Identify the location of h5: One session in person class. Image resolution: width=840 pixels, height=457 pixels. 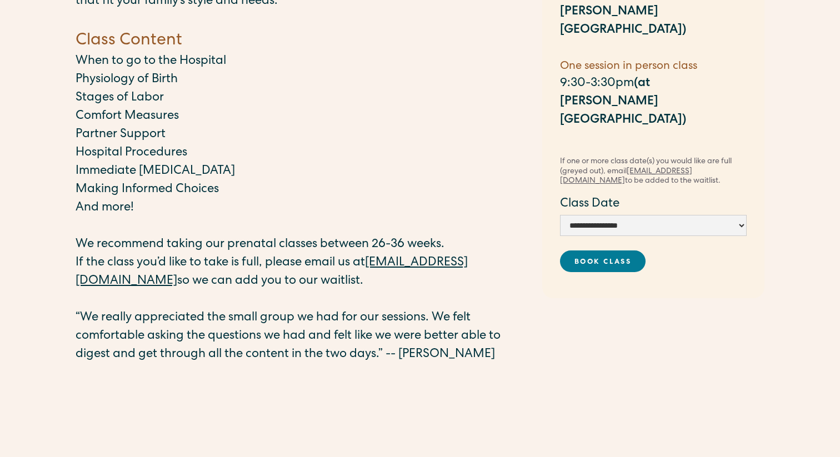
(653, 67).